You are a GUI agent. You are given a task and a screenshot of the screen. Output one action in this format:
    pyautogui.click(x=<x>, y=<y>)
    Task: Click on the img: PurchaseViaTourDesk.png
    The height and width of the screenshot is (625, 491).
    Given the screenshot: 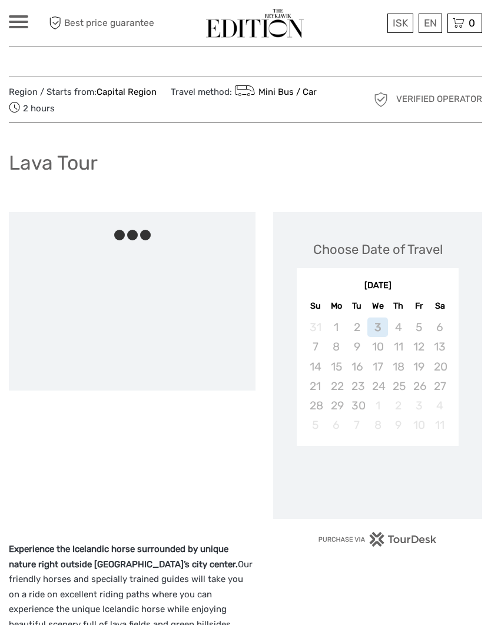 What is the action you would take?
    pyautogui.click(x=378, y=539)
    